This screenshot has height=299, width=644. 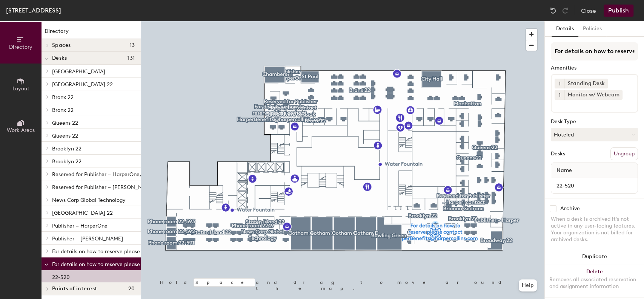 What do you see at coordinates (21, 46) in the screenshot?
I see `span: Directory` at bounding box center [21, 46].